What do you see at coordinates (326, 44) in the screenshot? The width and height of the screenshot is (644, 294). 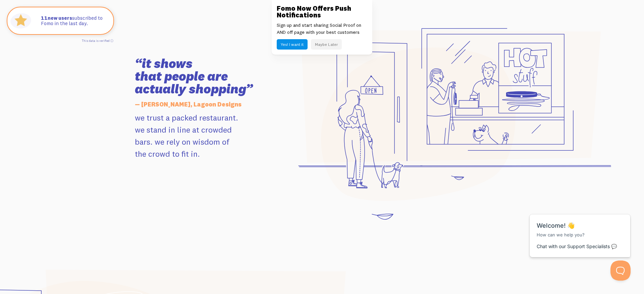 I see `button: Maybe Later` at bounding box center [326, 44].